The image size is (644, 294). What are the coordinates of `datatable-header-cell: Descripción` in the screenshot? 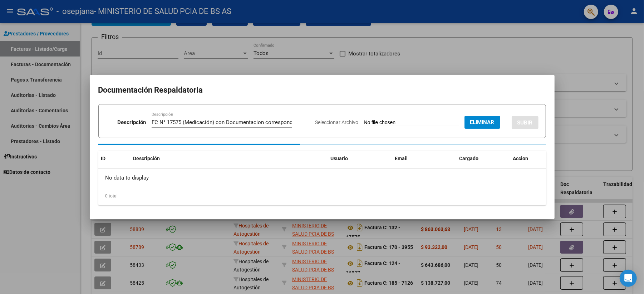 It's located at (229, 158).